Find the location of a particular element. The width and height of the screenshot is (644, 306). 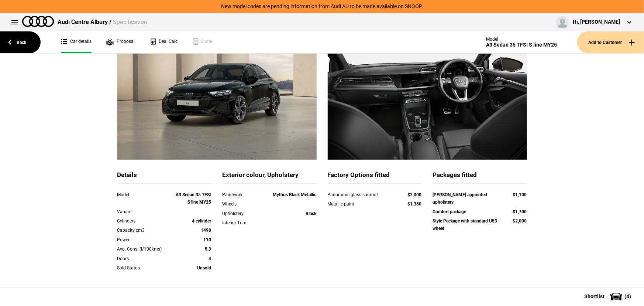

button: Shortlist(4) is located at coordinates (609, 296).